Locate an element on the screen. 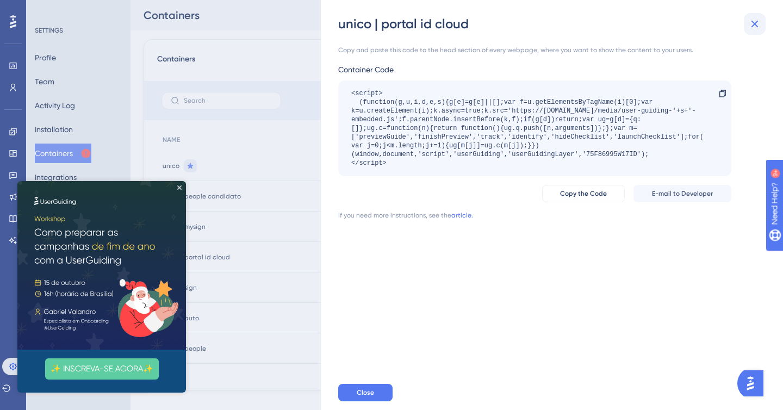 The height and width of the screenshot is (410, 783). div: unico | portal id cloud is located at coordinates (553, 24).